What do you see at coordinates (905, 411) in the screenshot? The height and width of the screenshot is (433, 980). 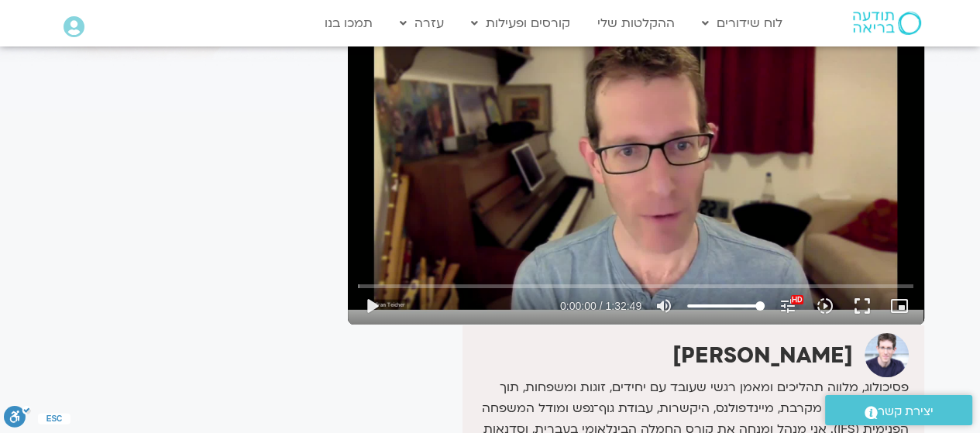 I see `span: יצירת קשר` at bounding box center [905, 411].